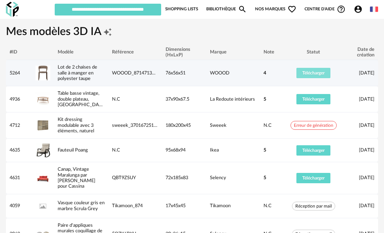 The image size is (384, 233). Describe the element at coordinates (184, 178) in the screenshot. I see `div: 72x185x83` at that location.